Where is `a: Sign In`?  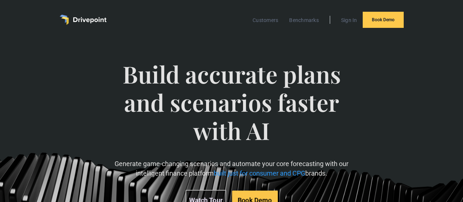
a: Sign In is located at coordinates (349, 20).